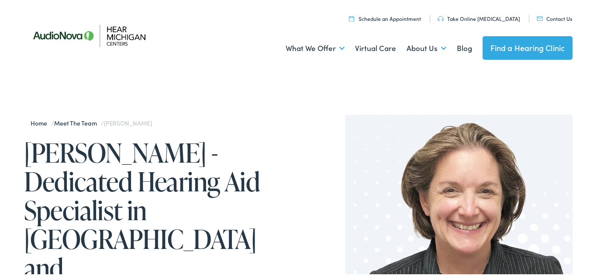 The image size is (590, 276). I want to click on a: Schedule an Appointment, so click(384, 17).